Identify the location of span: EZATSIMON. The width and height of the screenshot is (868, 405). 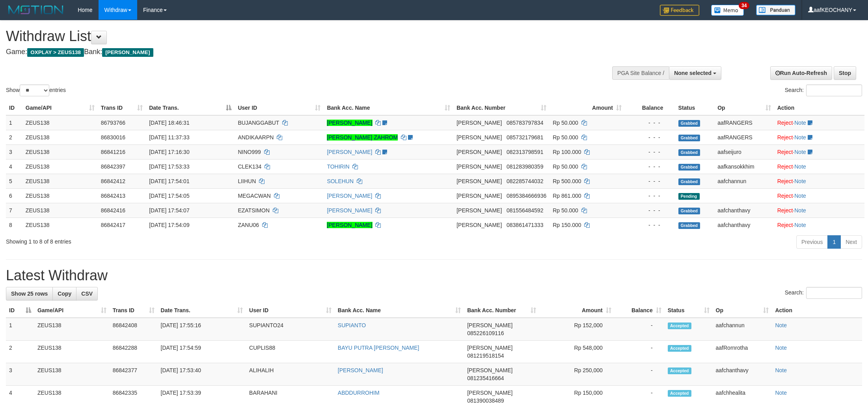
(253, 210).